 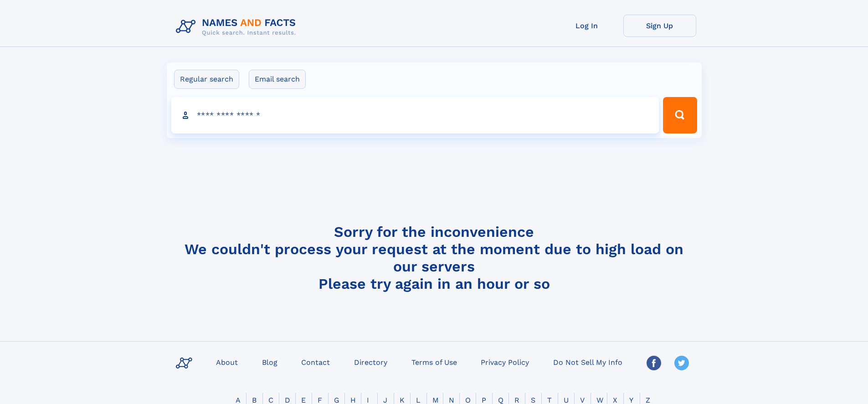 What do you see at coordinates (270, 362) in the screenshot?
I see `a: Blog` at bounding box center [270, 362].